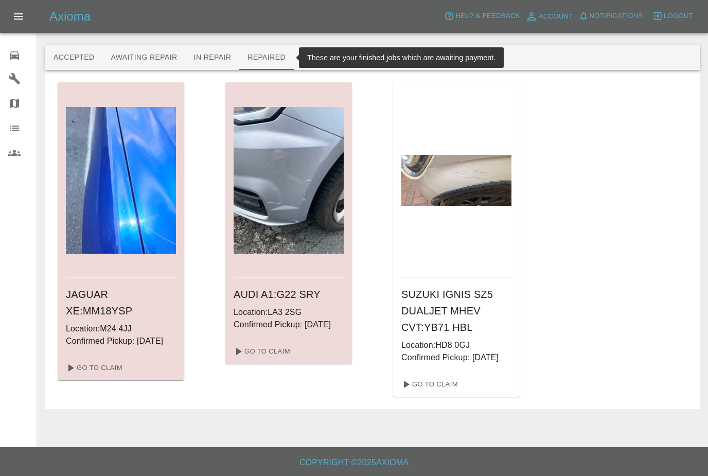 The width and height of the screenshot is (708, 476). Describe the element at coordinates (288, 312) in the screenshot. I see `p: Location: LA3 2SG` at that location.